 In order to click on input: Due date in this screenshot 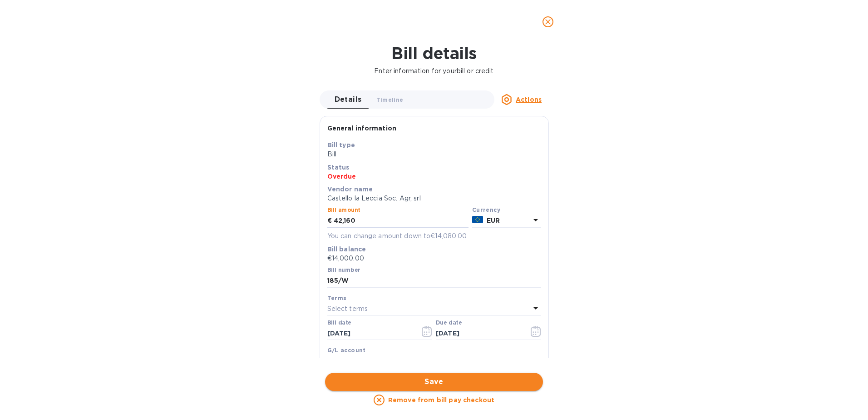, I will do `click(478, 334)`.